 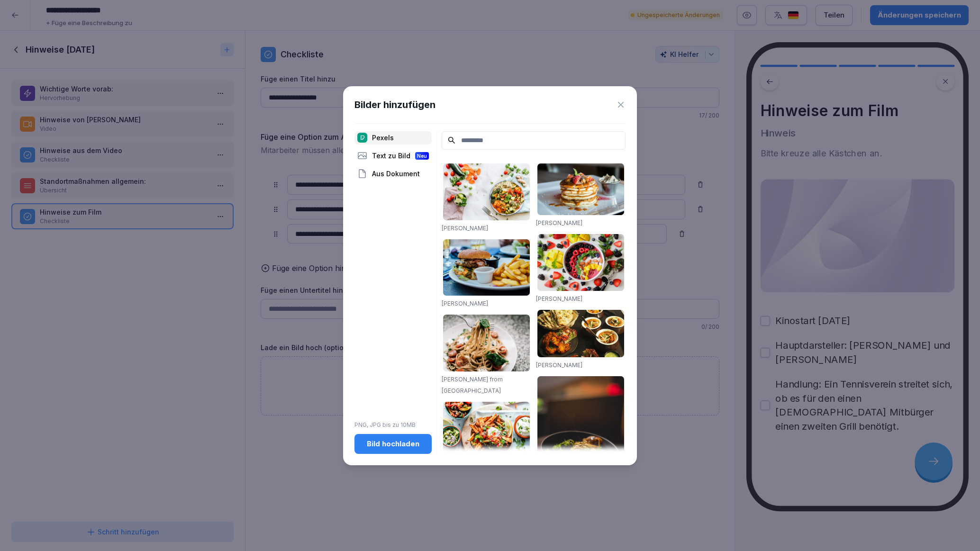 What do you see at coordinates (393, 156) in the screenshot?
I see `div: Text zu Bild` at bounding box center [393, 156].